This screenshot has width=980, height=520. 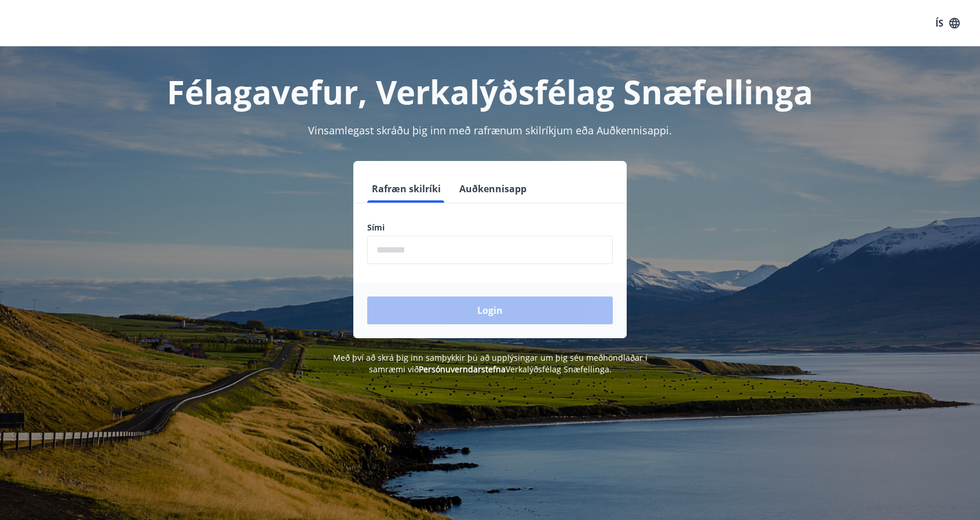 What do you see at coordinates (947, 23) in the screenshot?
I see `button: ÍS` at bounding box center [947, 23].